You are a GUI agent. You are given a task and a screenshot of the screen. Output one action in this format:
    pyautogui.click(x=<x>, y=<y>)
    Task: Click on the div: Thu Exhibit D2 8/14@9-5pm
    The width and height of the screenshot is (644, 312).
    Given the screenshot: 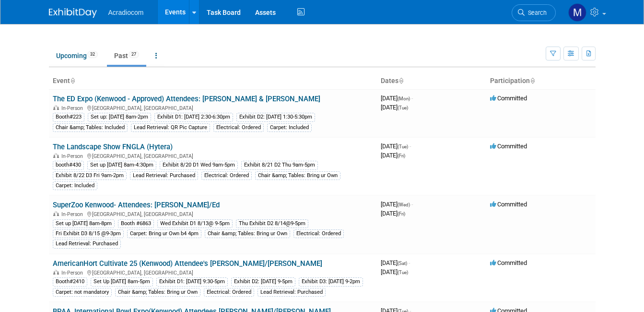 What is the action you would take?
    pyautogui.click(x=272, y=224)
    